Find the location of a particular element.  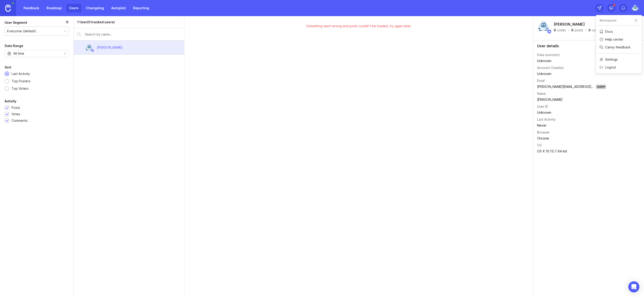

a: Create a new workspace is located at coordinates (636, 20).